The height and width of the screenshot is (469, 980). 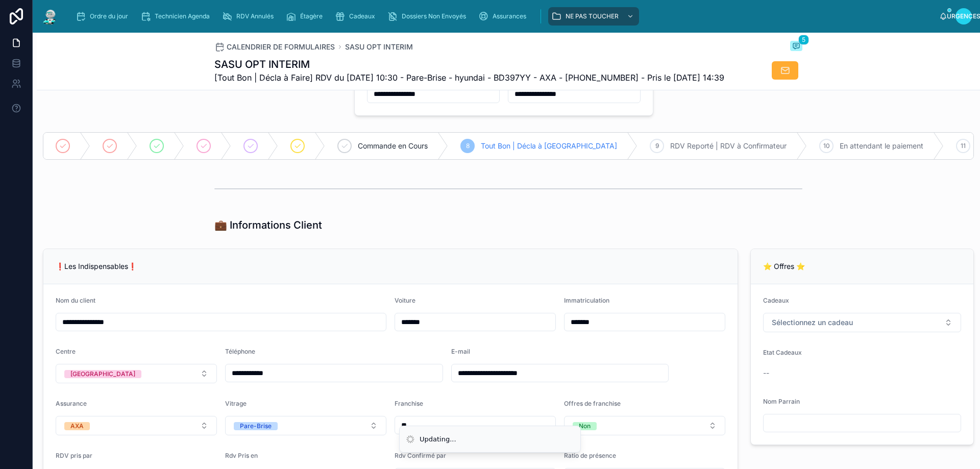 What do you see at coordinates (306, 16) in the screenshot?
I see `a: Étagère` at bounding box center [306, 16].